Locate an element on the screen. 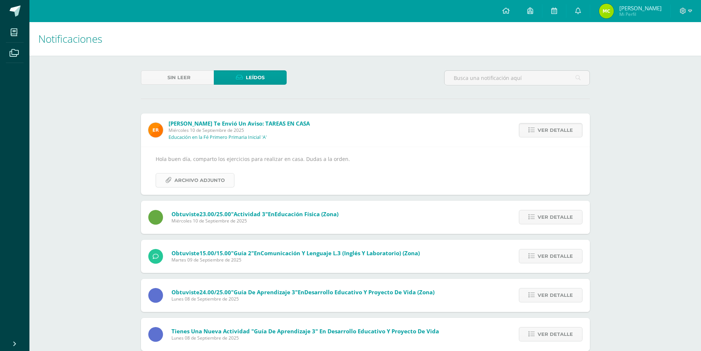 Image resolution: width=701 pixels, height=351 pixels. p: Educación en la Fé Primero Primaria Inicial 'A' is located at coordinates (217, 137).